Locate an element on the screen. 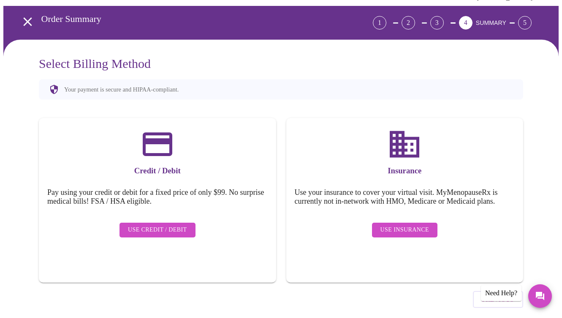 The image size is (562, 318). h3: Order Summary is located at coordinates (184, 19).